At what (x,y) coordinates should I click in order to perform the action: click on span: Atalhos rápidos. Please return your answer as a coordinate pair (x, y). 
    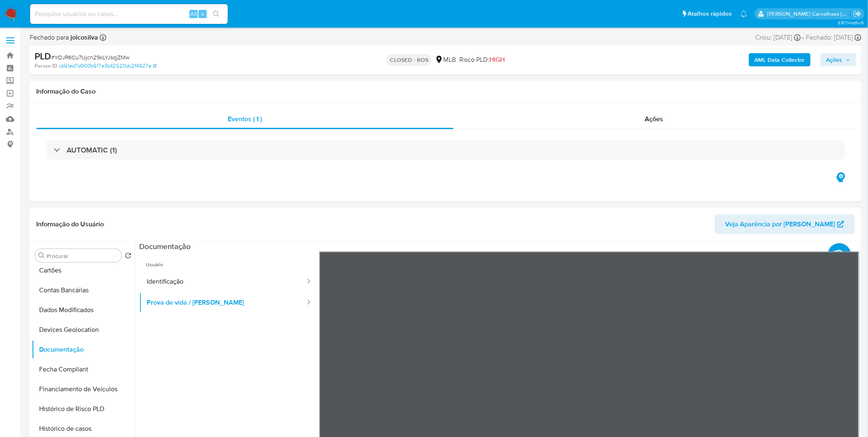
    Looking at the image, I should click on (710, 14).